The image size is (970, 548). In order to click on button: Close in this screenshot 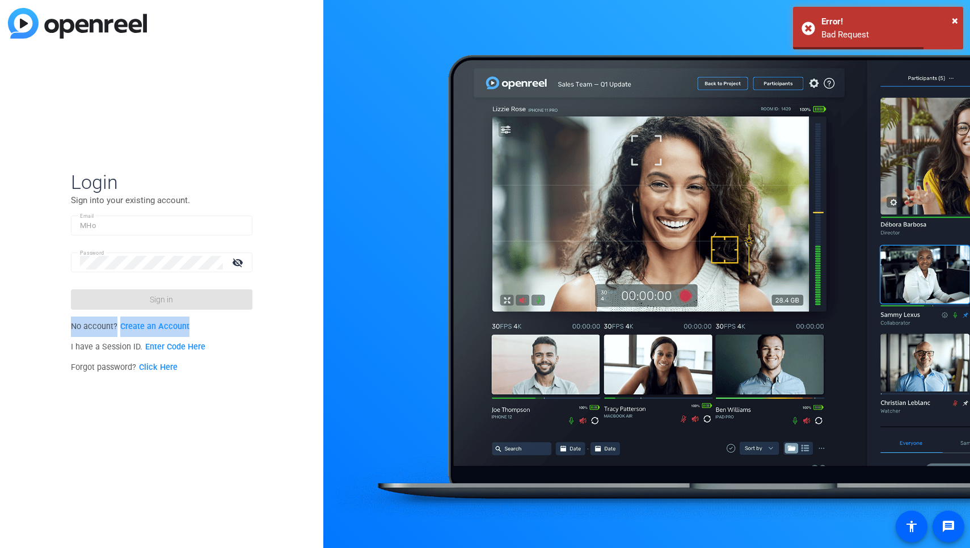, I will do `click(955, 20)`.